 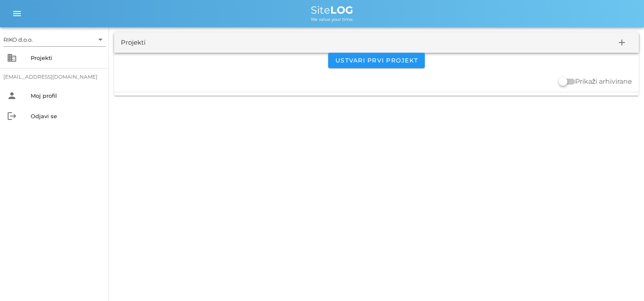 What do you see at coordinates (12, 96) in the screenshot?
I see `i: person` at bounding box center [12, 96].